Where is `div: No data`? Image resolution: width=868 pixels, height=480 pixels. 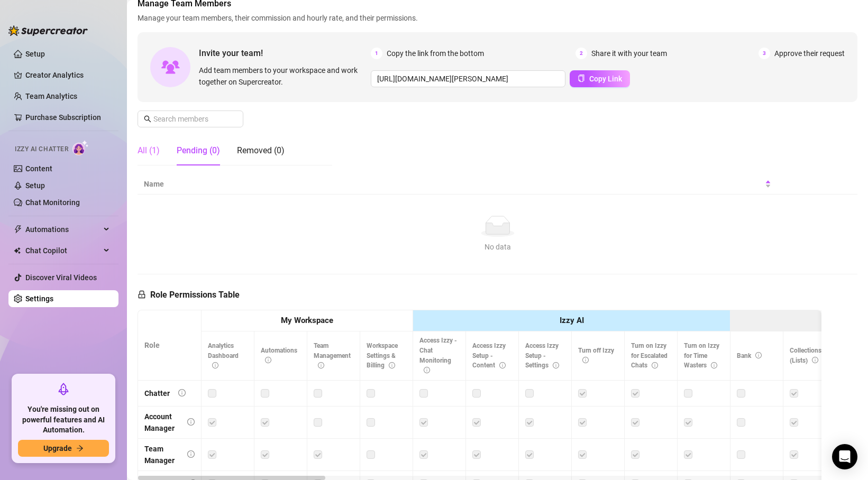
div: No data is located at coordinates (497, 247).